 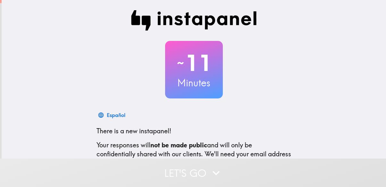 What do you see at coordinates (112, 115) in the screenshot?
I see `button: Español` at bounding box center [112, 115].